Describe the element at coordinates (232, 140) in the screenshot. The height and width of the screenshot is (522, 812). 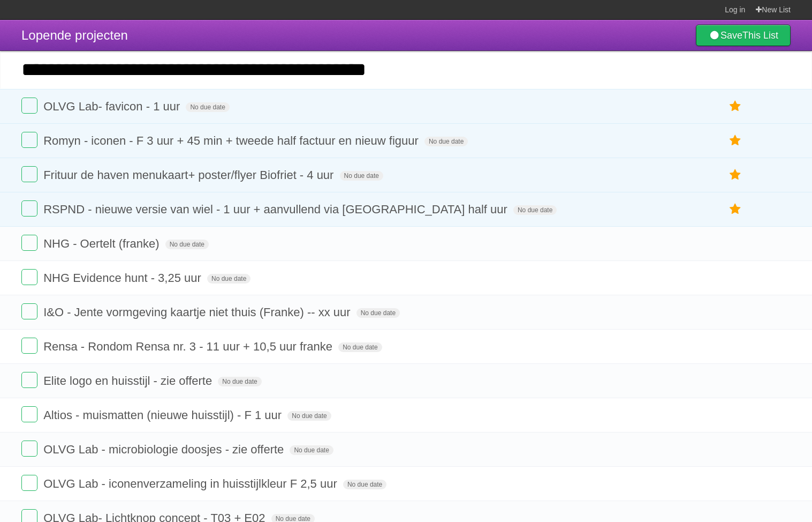
I see `span: Romyn - iconen - F 3 uur + 45 min + tweede half factuur en nieuw figuur` at that location.